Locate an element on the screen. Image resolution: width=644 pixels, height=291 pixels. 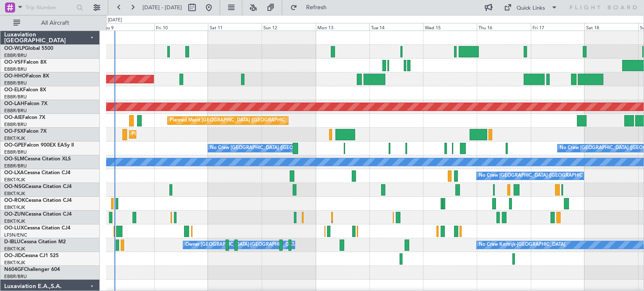
a: LFSN/ENC is located at coordinates (15, 235).